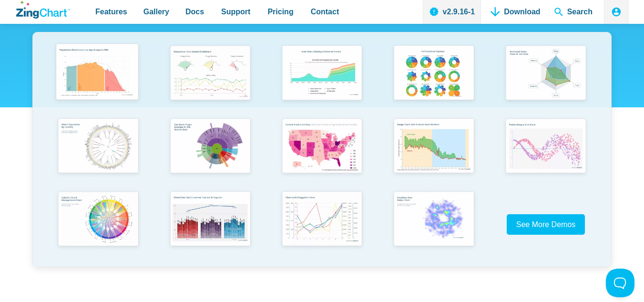 The height and width of the screenshot is (302, 644). I want to click on a: Population Distribution by Age Group in 2052, so click(98, 78).